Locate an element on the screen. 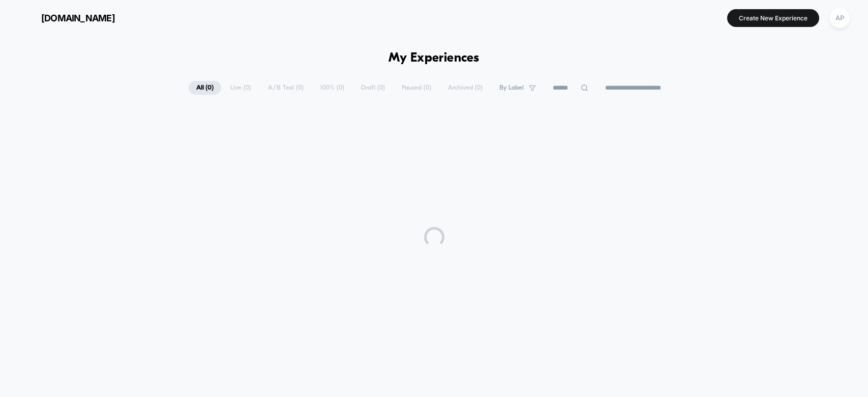 The image size is (868, 397). h1: My Experiences is located at coordinates (434, 58).